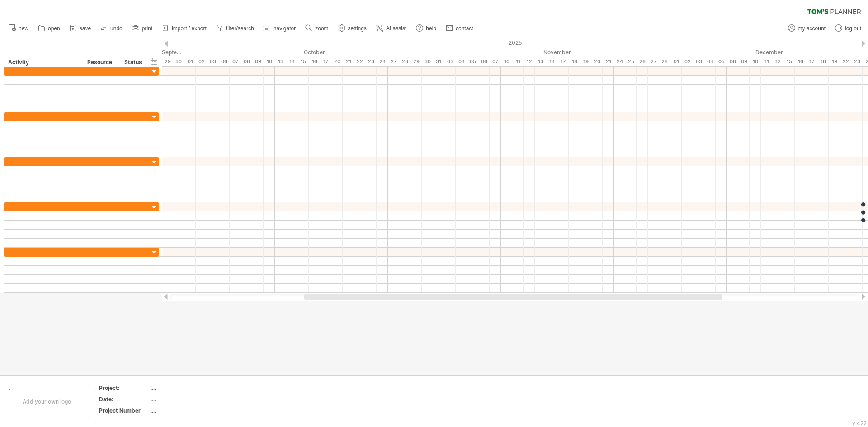 This screenshot has height=427, width=868. I want to click on div: Tuesday, 30 September 2025, so click(178, 61).